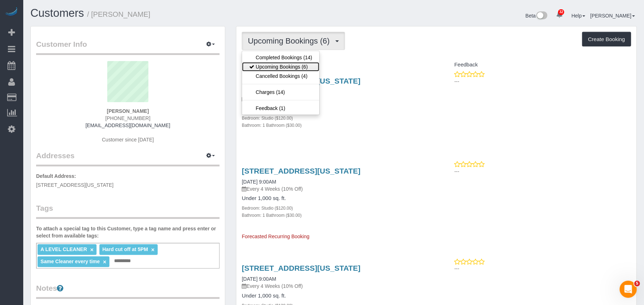  I want to click on img: Automaid Logo, so click(12, 12).